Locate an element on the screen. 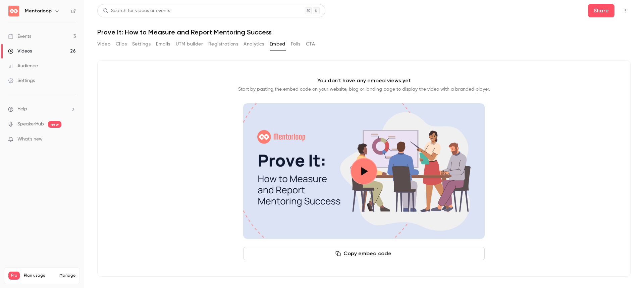  span: new is located at coordinates (55, 125).